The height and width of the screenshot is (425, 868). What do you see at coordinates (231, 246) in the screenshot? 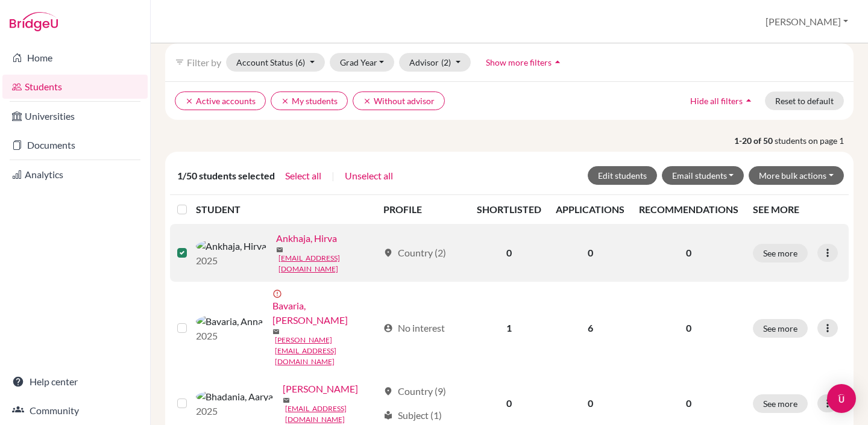
I see `img: Ankhaja, Hirva` at bounding box center [231, 246].